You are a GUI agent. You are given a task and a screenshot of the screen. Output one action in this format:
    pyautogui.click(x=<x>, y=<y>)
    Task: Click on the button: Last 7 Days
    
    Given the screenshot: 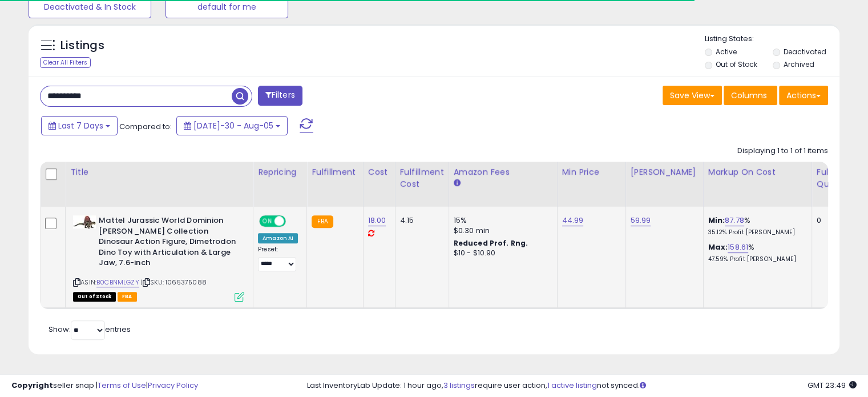 What is the action you would take?
    pyautogui.click(x=79, y=126)
    